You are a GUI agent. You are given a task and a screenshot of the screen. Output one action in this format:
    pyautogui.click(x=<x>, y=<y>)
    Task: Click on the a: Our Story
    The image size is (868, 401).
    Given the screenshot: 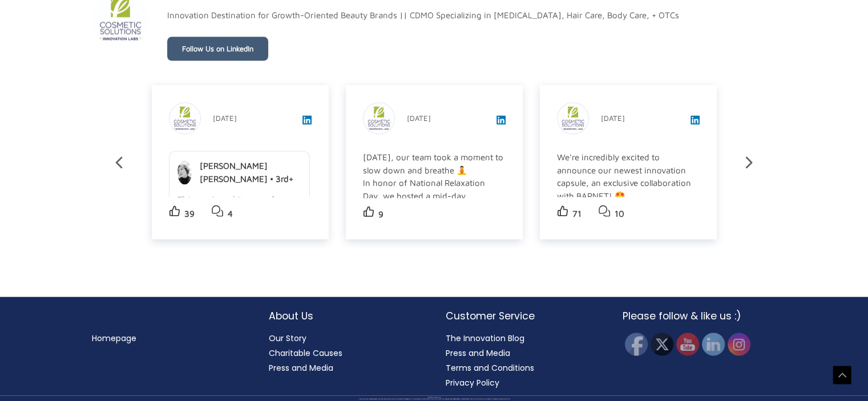 What is the action you would take?
    pyautogui.click(x=287, y=338)
    